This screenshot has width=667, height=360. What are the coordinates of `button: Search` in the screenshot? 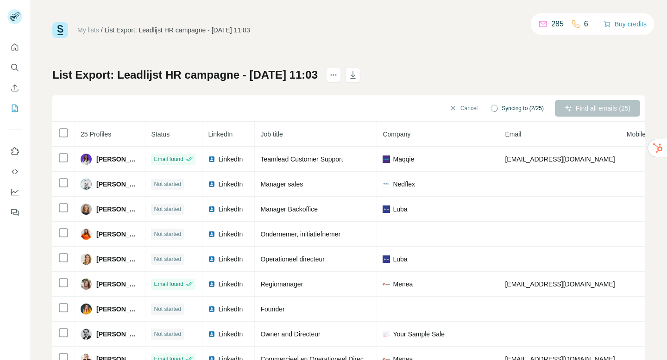 It's located at (15, 68).